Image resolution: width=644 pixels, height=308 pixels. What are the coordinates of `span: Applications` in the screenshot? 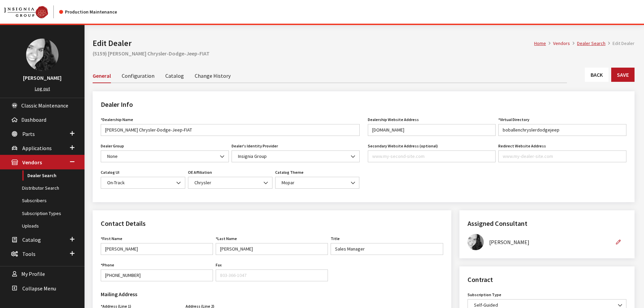 It's located at (37, 149).